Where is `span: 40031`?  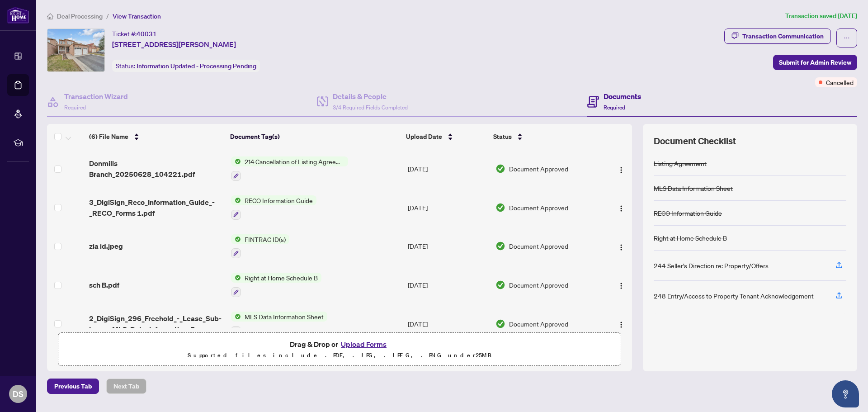
span: 40031 is located at coordinates (147, 34).